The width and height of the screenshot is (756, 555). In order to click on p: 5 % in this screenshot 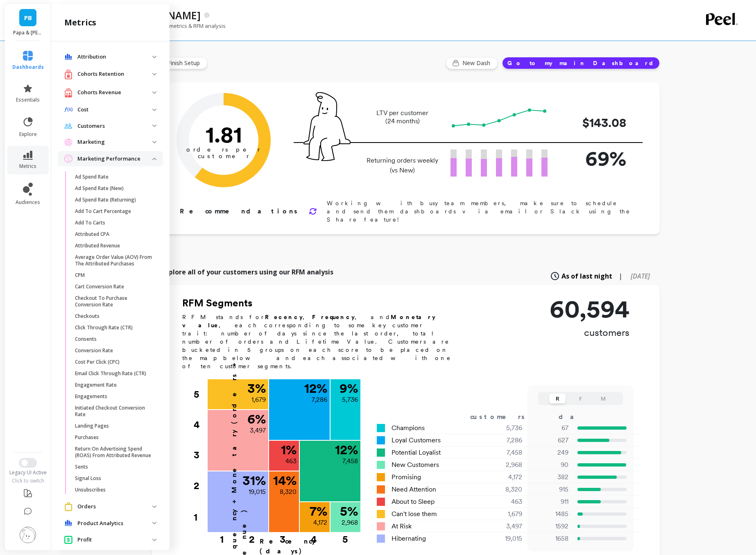, I will do `click(349, 511)`.